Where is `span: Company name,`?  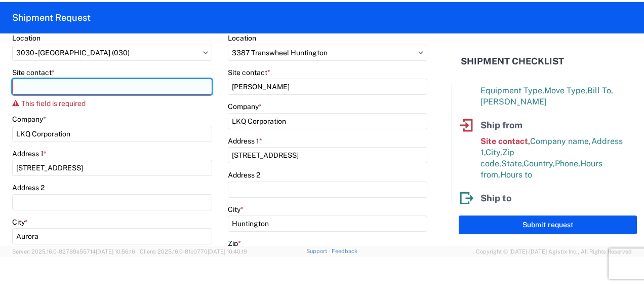 span: Company name, is located at coordinates (561, 141).